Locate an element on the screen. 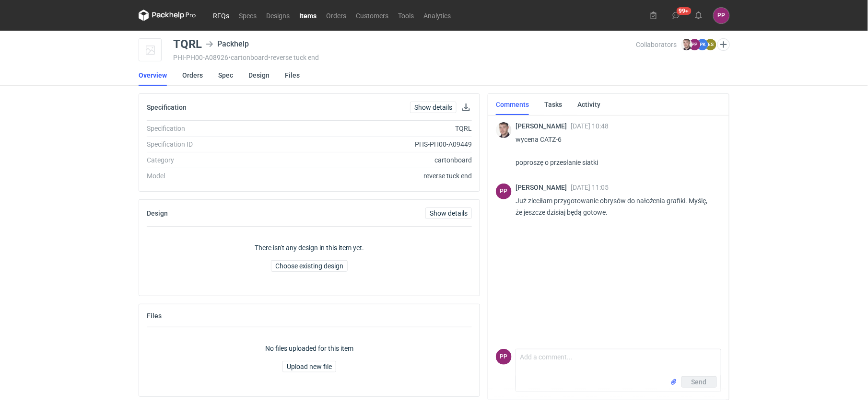 This screenshot has height=415, width=868. p: No files uploaded for this item is located at coordinates (309, 348).